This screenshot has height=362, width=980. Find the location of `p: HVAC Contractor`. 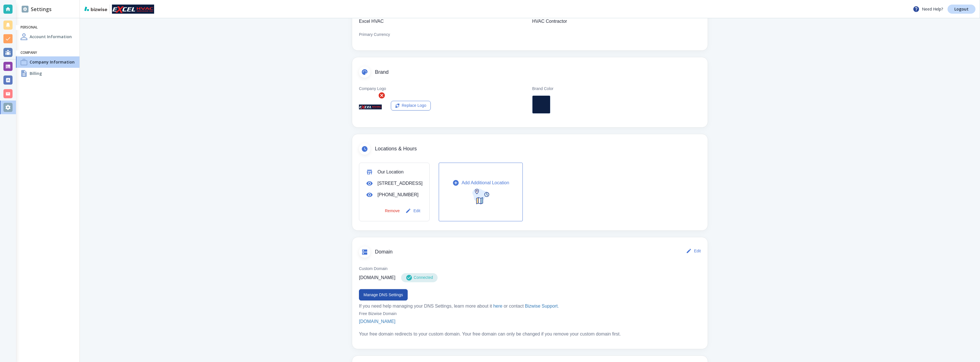

p: HVAC Contractor is located at coordinates (550, 22).